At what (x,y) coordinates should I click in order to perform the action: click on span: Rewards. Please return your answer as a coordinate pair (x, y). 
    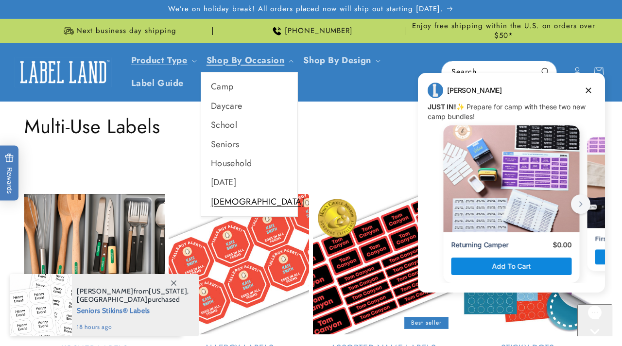
    Looking at the image, I should click on (9, 173).